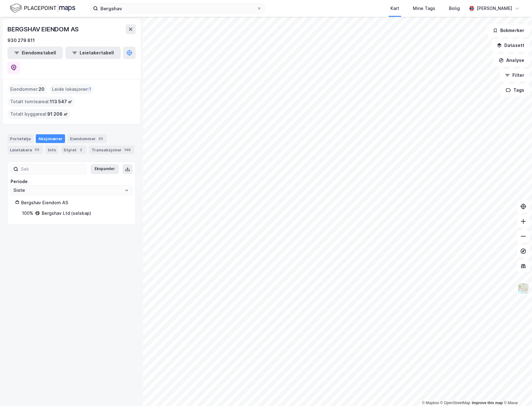 This screenshot has width=532, height=406. Describe the element at coordinates (71, 190) in the screenshot. I see `input: ClearOpen` at that location.